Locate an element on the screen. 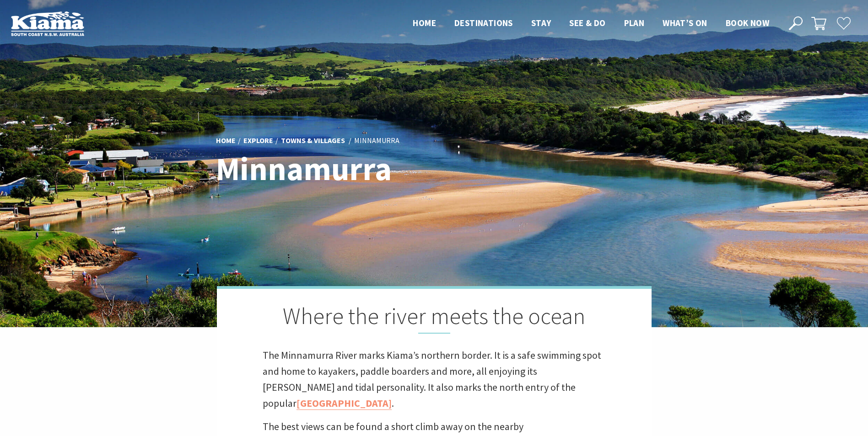  span: What’s On is located at coordinates (685, 23).